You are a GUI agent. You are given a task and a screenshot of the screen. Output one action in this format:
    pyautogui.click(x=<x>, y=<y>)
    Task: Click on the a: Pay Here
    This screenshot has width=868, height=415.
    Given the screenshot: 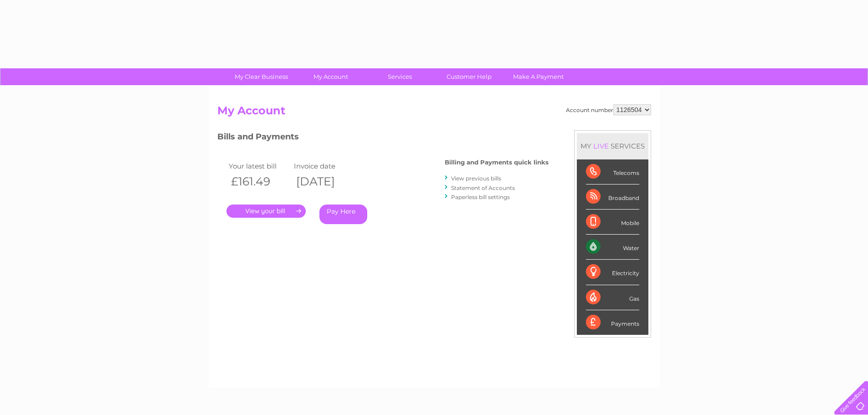 What is the action you would take?
    pyautogui.click(x=343, y=214)
    